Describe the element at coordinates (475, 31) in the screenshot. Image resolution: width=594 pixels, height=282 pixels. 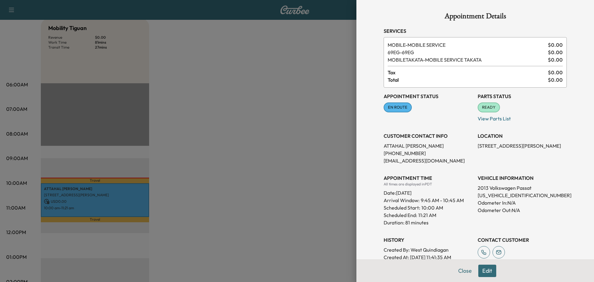
I see `h3: Services` at that location.